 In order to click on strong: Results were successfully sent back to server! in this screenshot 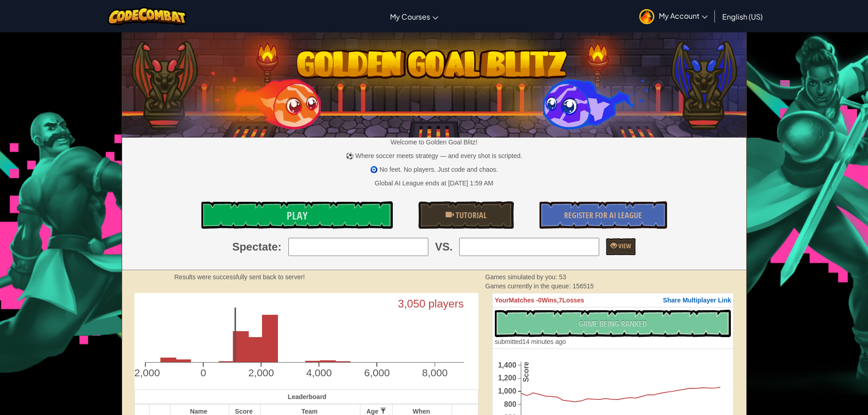, I will do `click(240, 277)`.